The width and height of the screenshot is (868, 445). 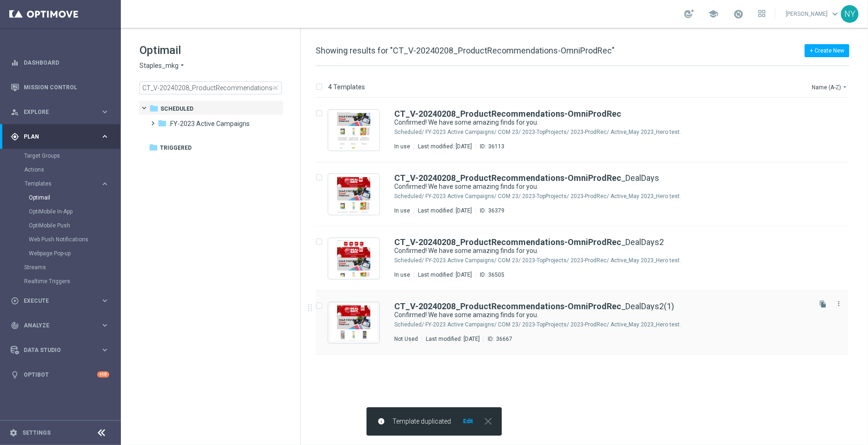 What do you see at coordinates (159, 65) in the screenshot?
I see `span: Staples_mkg` at bounding box center [159, 65].